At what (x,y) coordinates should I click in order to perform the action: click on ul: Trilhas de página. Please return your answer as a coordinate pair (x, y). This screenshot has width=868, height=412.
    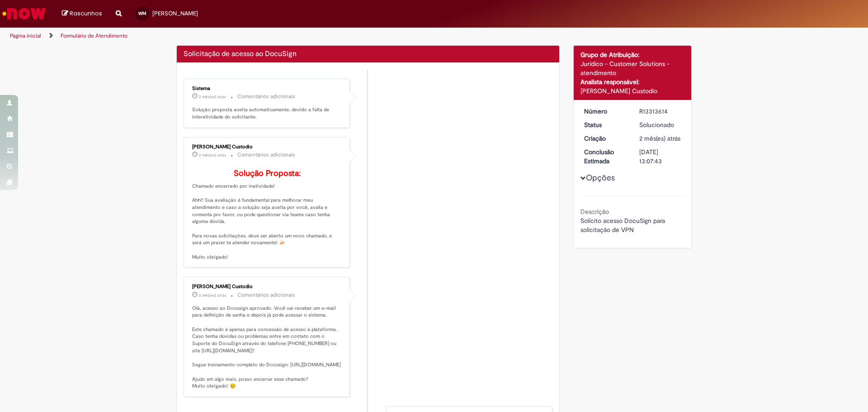
    Looking at the image, I should click on (290, 35).